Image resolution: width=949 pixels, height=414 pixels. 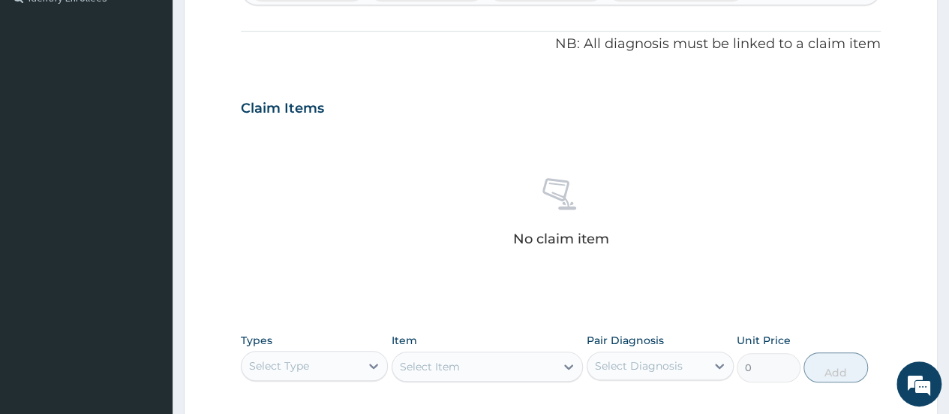 I want to click on label: Pair Diagnosis, so click(x=625, y=340).